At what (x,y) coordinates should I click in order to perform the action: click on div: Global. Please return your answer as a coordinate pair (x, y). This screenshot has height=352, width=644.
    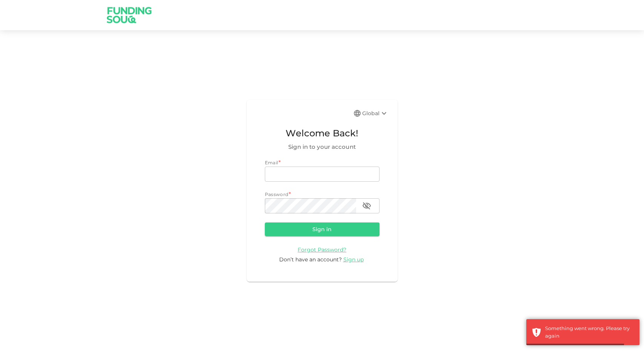
    Looking at the image, I should click on (375, 113).